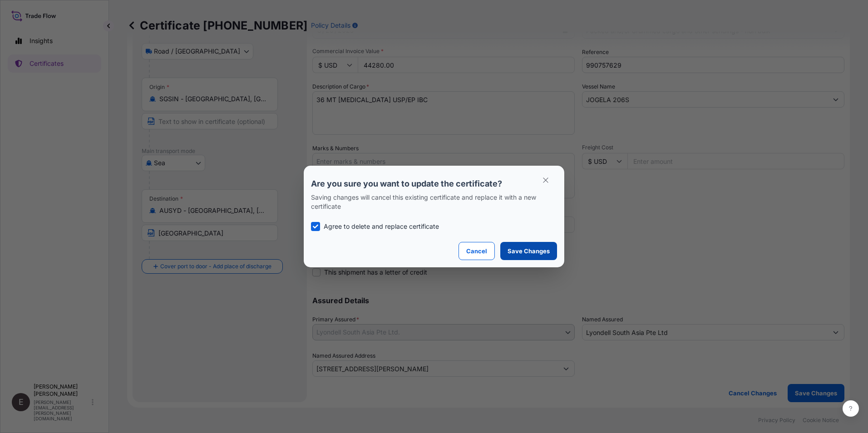  I want to click on p: Are you sure you want to update the certificate?, so click(434, 184).